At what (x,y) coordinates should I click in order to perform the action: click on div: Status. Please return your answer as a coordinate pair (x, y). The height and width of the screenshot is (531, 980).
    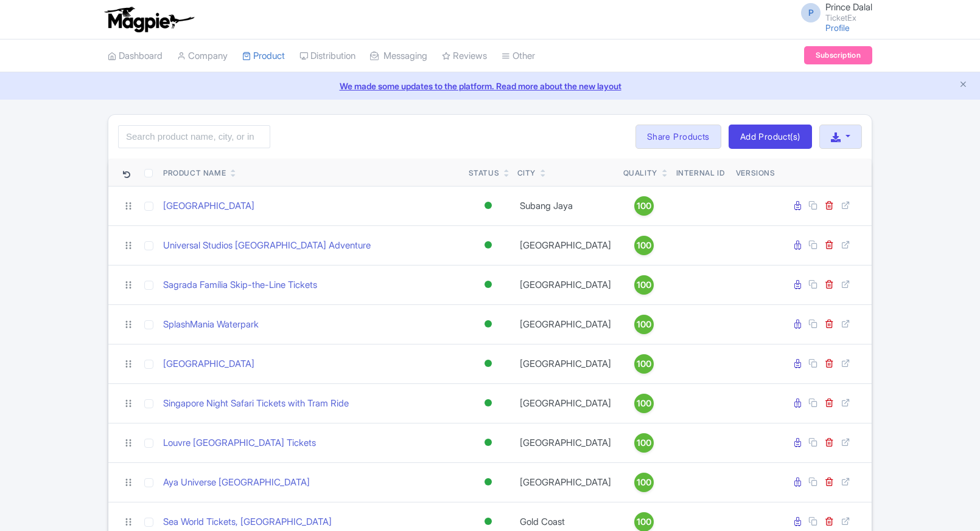
    Looking at the image, I should click on (483, 173).